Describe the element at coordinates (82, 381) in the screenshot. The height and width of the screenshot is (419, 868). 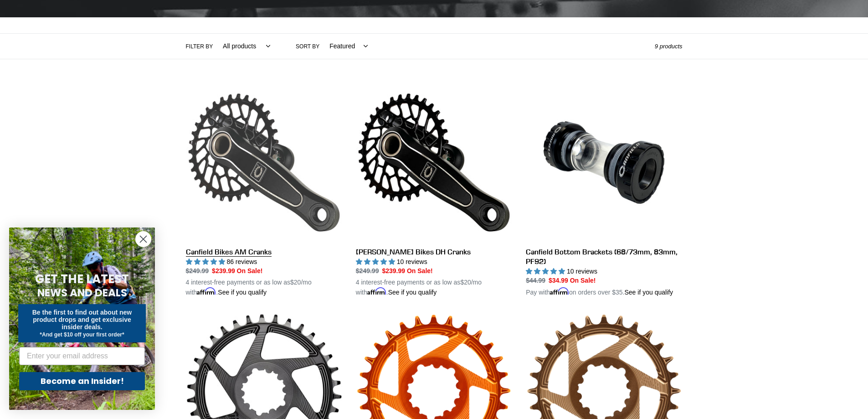
I see `button: Become an Insider!` at that location.